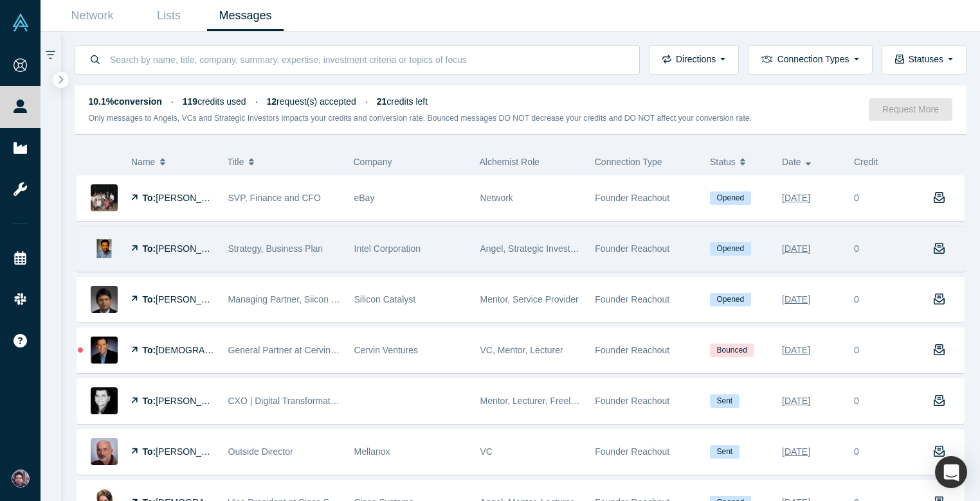 The width and height of the screenshot is (980, 501). What do you see at coordinates (272, 102) in the screenshot?
I see `strong: 12` at bounding box center [272, 102].